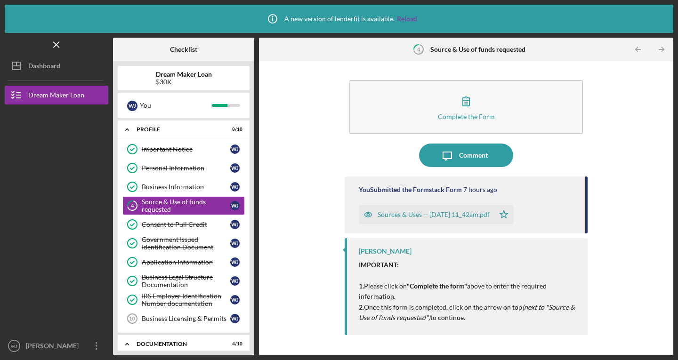  Describe the element at coordinates (184, 319) in the screenshot. I see `a: 10Business Licensing & PermitsWJ` at that location.